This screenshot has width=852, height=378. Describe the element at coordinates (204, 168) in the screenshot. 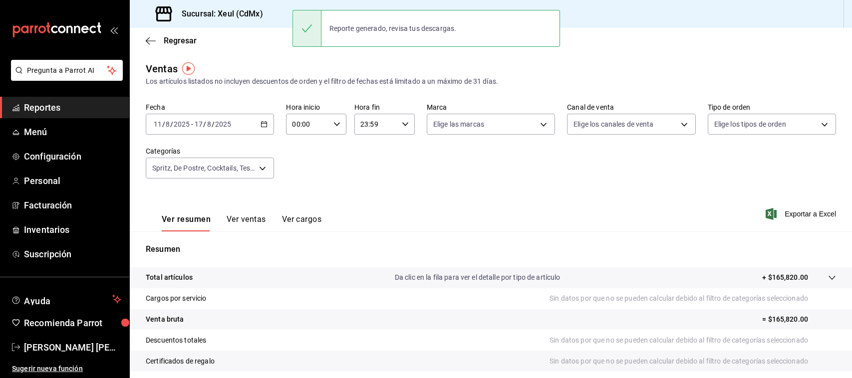

I see `span: Spritz, De Postre, Cocktails, Tes Premium, Sakes, Chungha, Licores coreanos, Soju, Bebidas sin Al...` at that location.